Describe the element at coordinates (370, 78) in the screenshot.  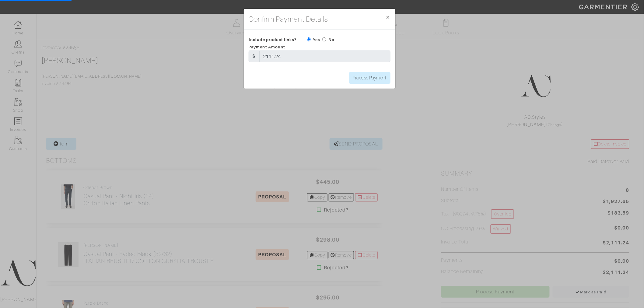
I see `input: Process Payment` at that location.